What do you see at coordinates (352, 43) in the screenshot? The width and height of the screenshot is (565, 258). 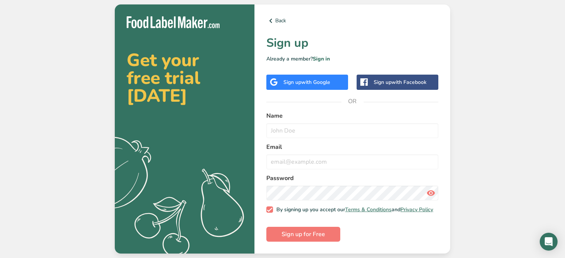 I see `h1: Sign up` at bounding box center [352, 43].